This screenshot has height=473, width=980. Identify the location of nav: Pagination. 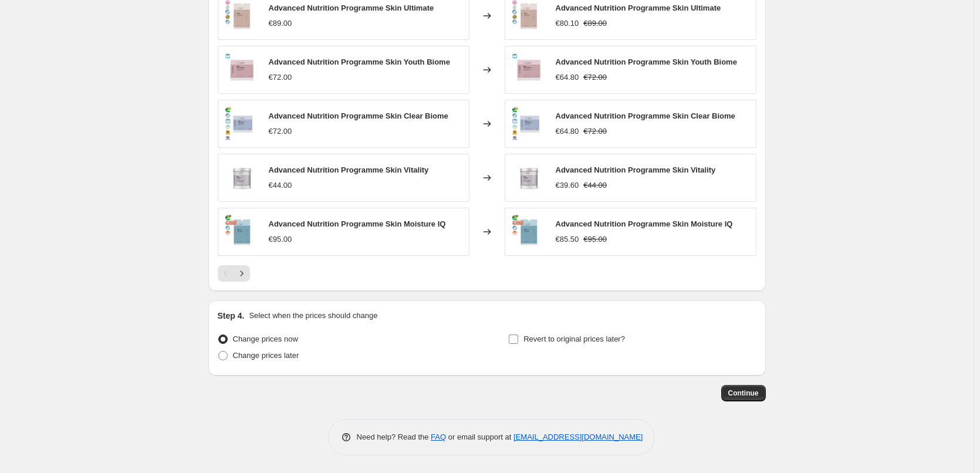
(234, 273).